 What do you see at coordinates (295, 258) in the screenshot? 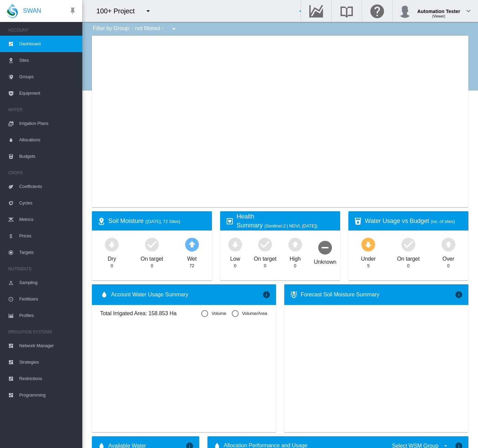
I see `div: High` at bounding box center [295, 258].